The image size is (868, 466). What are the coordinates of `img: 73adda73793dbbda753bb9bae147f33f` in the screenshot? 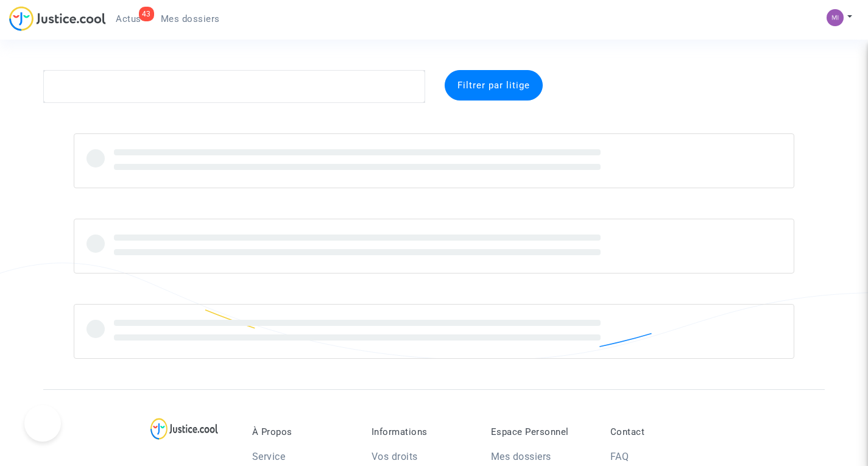 It's located at (835, 18).